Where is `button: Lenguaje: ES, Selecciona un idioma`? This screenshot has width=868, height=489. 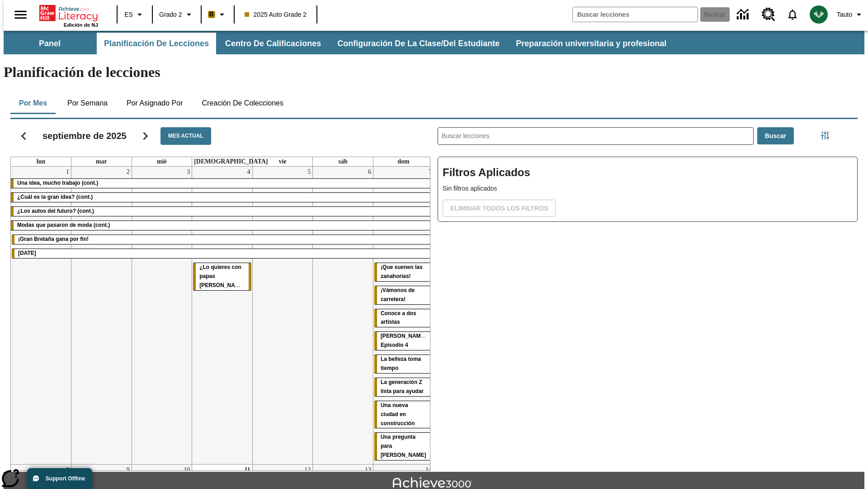
button: Lenguaje: ES, Selecciona un idioma is located at coordinates (135, 15).